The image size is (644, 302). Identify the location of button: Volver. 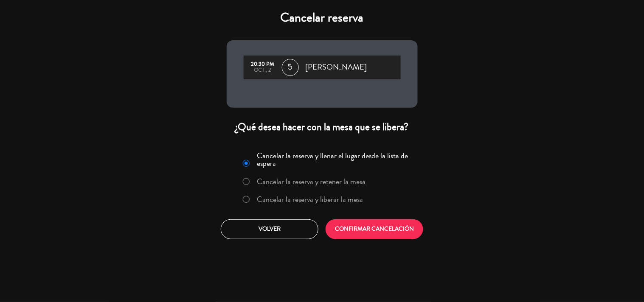
(269, 229).